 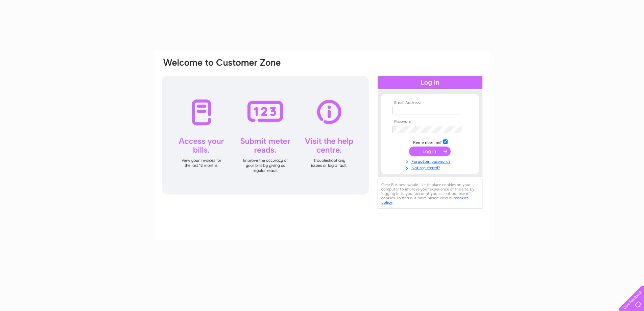 What do you see at coordinates (425, 200) in the screenshot?
I see `a: cookies policy` at bounding box center [425, 200].